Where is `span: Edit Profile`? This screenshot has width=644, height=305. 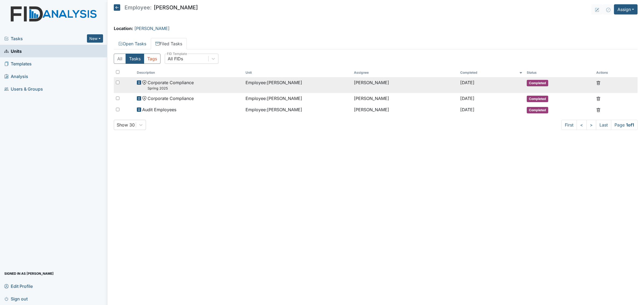
span: Edit Profile is located at coordinates (18, 286).